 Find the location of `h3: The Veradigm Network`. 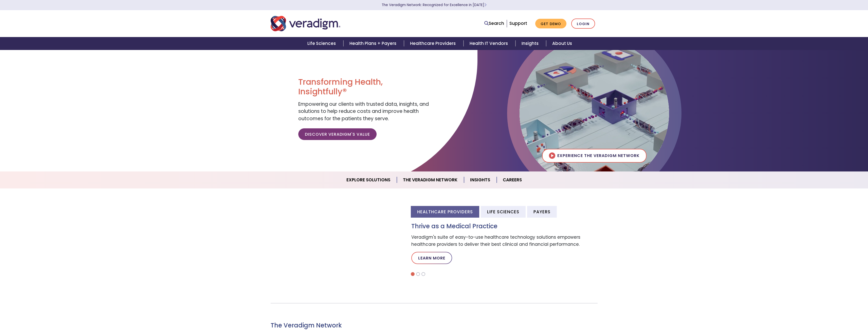

h3: The Veradigm Network is located at coordinates (364, 326).